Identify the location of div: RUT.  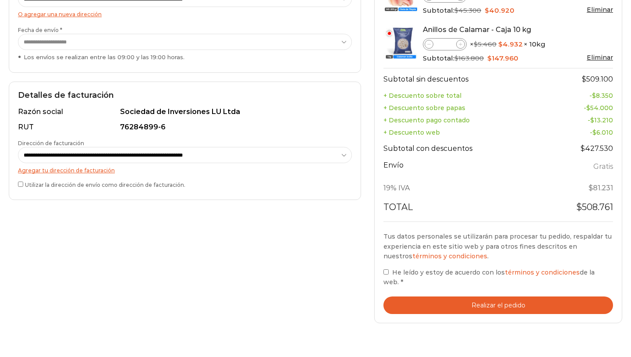
(68, 127).